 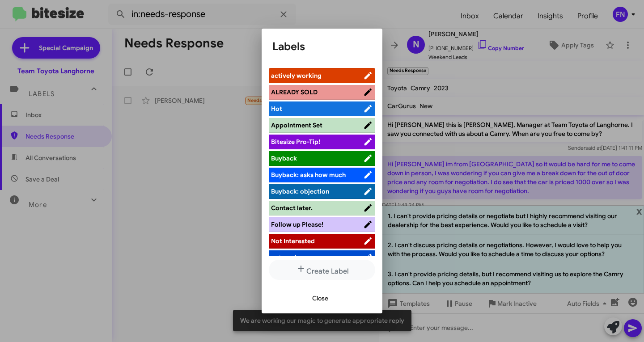 I want to click on span: Not Interested, so click(x=293, y=241).